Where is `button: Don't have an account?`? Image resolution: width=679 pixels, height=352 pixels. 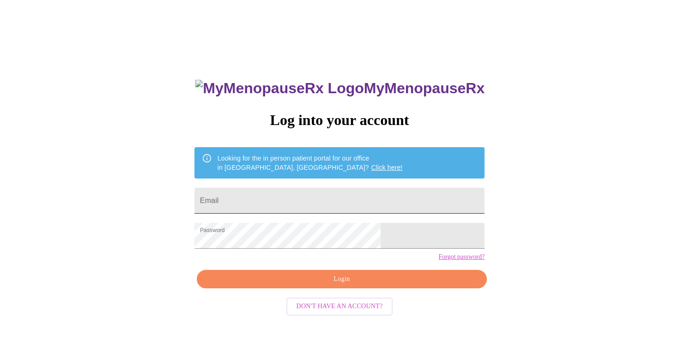
button: Don't have an account? is located at coordinates (340, 307).